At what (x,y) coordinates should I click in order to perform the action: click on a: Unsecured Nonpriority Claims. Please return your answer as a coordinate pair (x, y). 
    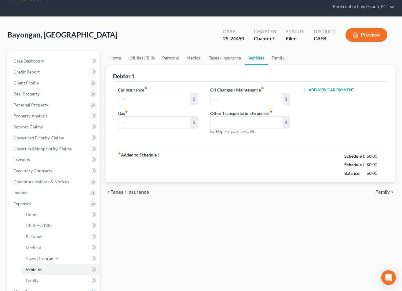
    Looking at the image, I should click on (54, 149).